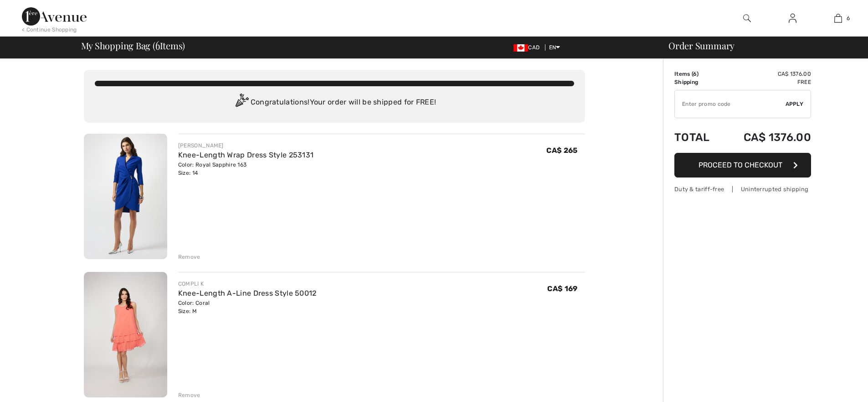  Describe the element at coordinates (125, 196) in the screenshot. I see `img: Knee-Length Wrap Dress Style 253131` at that location.